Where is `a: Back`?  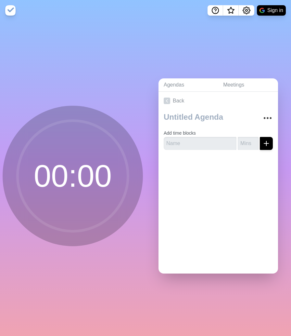 a: Back is located at coordinates (219, 101).